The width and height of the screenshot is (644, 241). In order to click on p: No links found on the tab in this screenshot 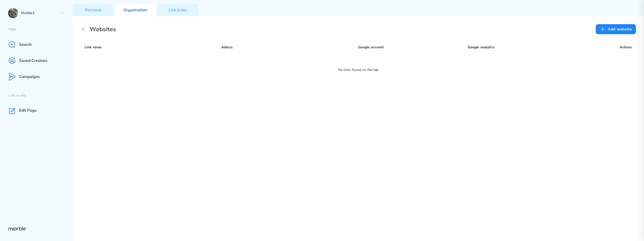, I will do `click(358, 70)`.